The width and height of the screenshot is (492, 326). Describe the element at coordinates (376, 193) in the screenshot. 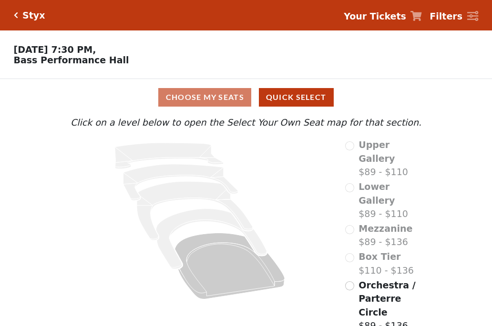

I see `span: Lower Gallery` at that location.